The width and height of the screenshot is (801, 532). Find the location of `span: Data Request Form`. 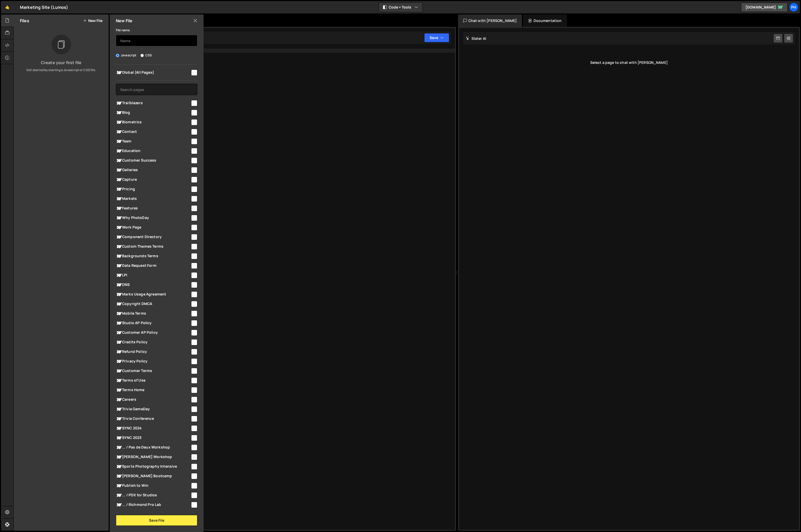

span: Data Request Form is located at coordinates (153, 266).